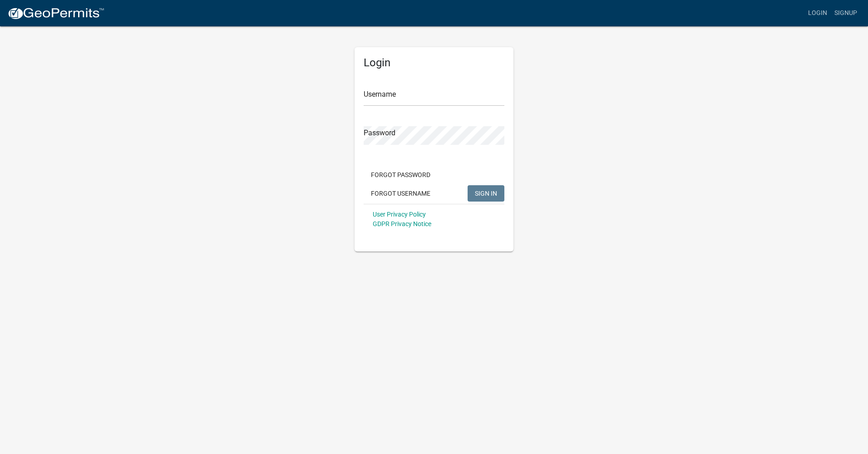  I want to click on button: Forgot Password, so click(400, 175).